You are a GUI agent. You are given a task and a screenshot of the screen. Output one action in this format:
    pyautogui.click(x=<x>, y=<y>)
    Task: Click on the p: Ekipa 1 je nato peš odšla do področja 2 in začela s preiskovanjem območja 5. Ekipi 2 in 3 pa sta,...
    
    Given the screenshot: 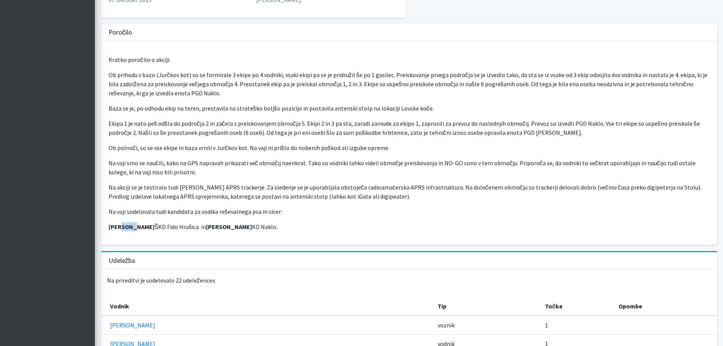 What is the action you would take?
    pyautogui.click(x=409, y=128)
    